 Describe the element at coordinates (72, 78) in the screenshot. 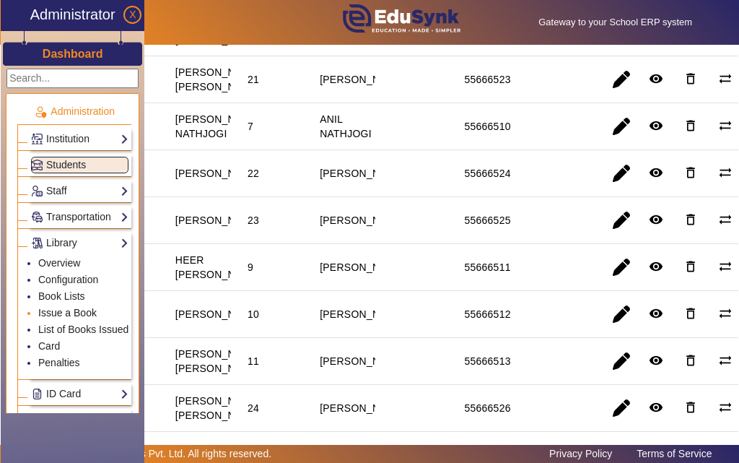

I see `input: Search...` at that location.